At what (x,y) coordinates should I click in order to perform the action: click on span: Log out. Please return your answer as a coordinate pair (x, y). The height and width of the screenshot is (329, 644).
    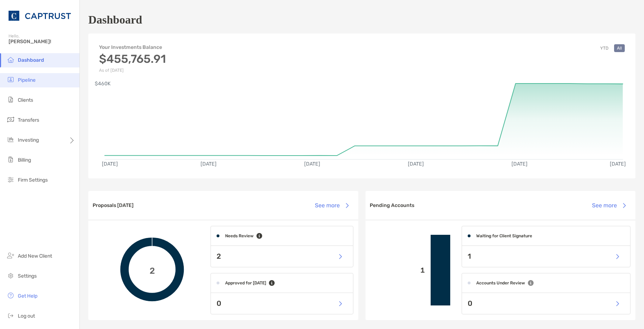
    Looking at the image, I should click on (26, 316).